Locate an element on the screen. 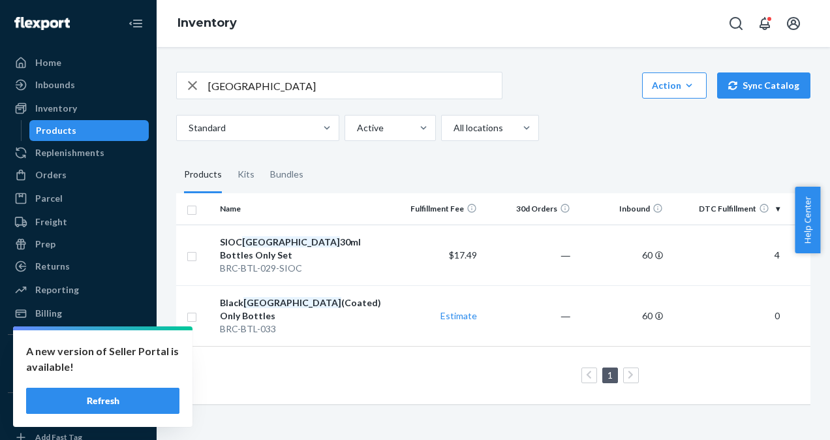 Image resolution: width=830 pixels, height=440 pixels. div: Bundles is located at coordinates (287, 175).